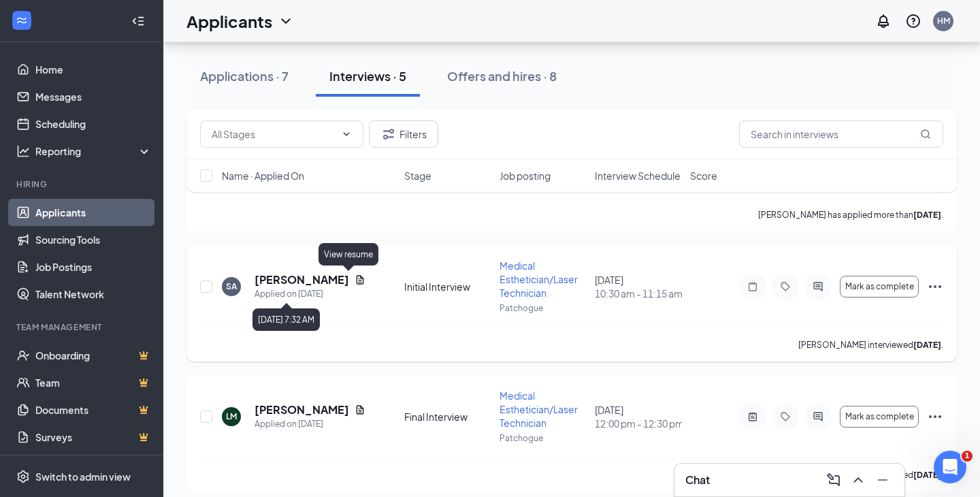 This screenshot has width=980, height=497. What do you see at coordinates (448, 286) in the screenshot?
I see `div: Initial Interview` at bounding box center [448, 286].